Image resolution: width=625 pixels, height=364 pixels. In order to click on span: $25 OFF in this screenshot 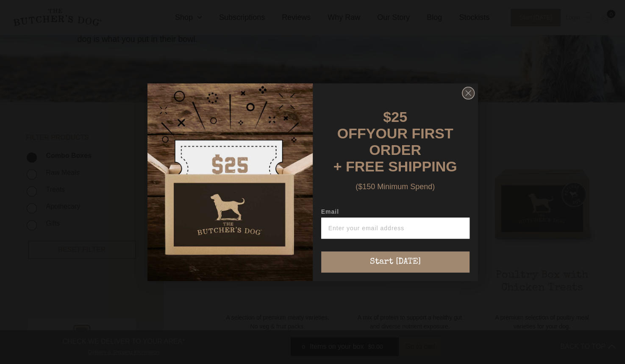, I will do `click(372, 125)`.